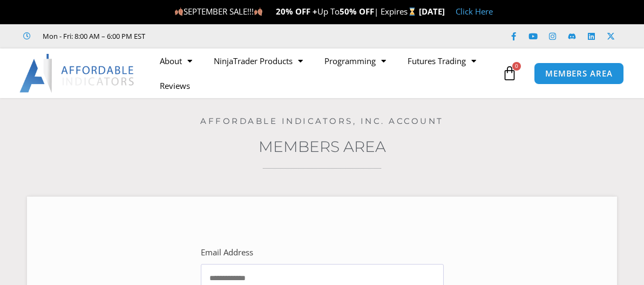 The height and width of the screenshot is (285, 644). Describe the element at coordinates (296, 11) in the screenshot. I see `span: SEPTEMBER SALE!!! Up To | Expires` at that location.